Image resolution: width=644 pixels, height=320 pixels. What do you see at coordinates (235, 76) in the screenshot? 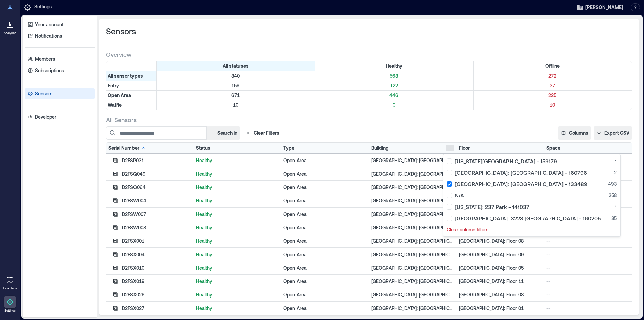
I see `p: 840` at bounding box center [235, 76].